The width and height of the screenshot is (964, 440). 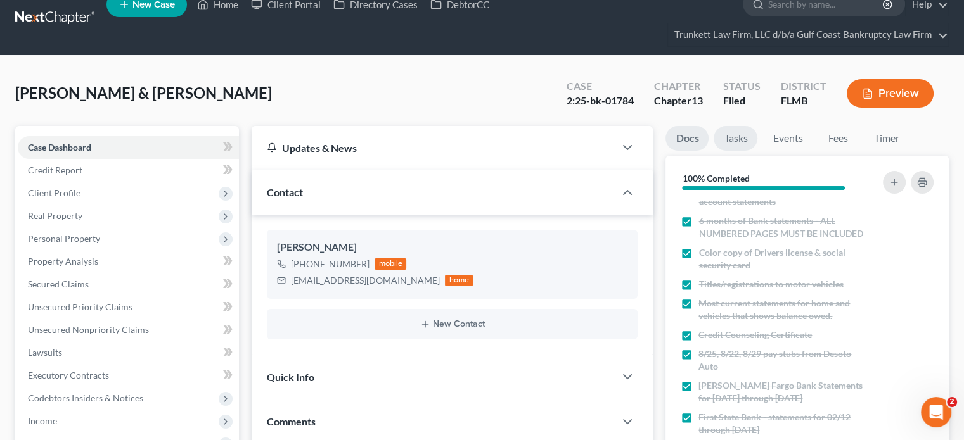 What do you see at coordinates (64, 238) in the screenshot?
I see `span: Personal Property` at bounding box center [64, 238].